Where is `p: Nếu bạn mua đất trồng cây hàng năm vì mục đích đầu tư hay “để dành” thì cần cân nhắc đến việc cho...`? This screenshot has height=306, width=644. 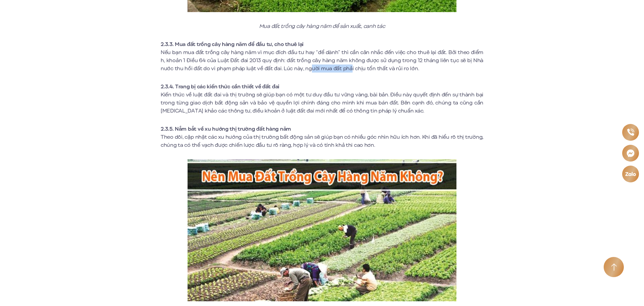 p: Nếu bạn mua đất trồng cây hàng năm vì mục đích đầu tư hay “để dành” thì cần cân nhắc đến việc cho... is located at coordinates (322, 61).